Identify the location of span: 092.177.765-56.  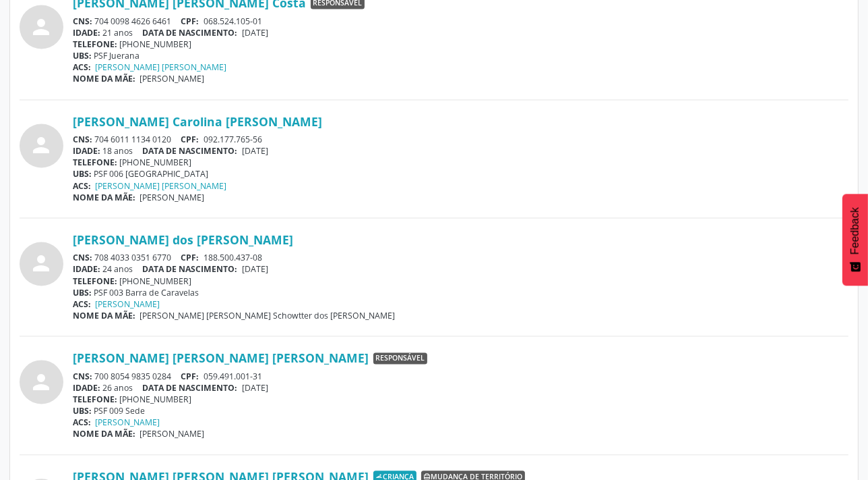
(232, 139).